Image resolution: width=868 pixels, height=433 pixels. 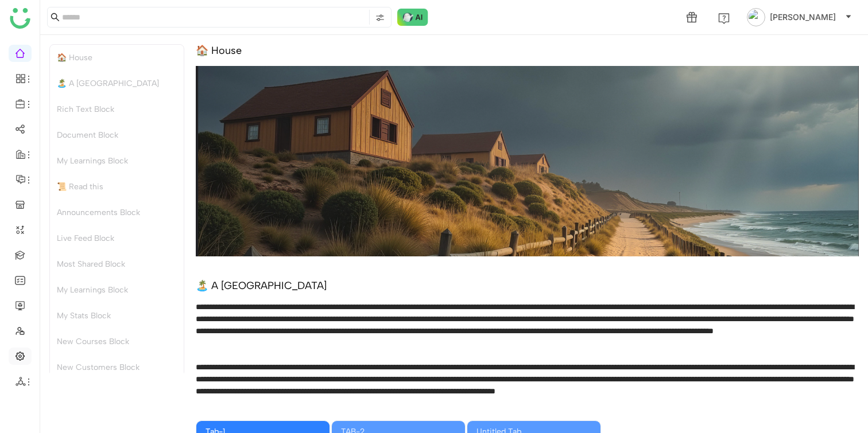 I want to click on img: logo, so click(x=20, y=18).